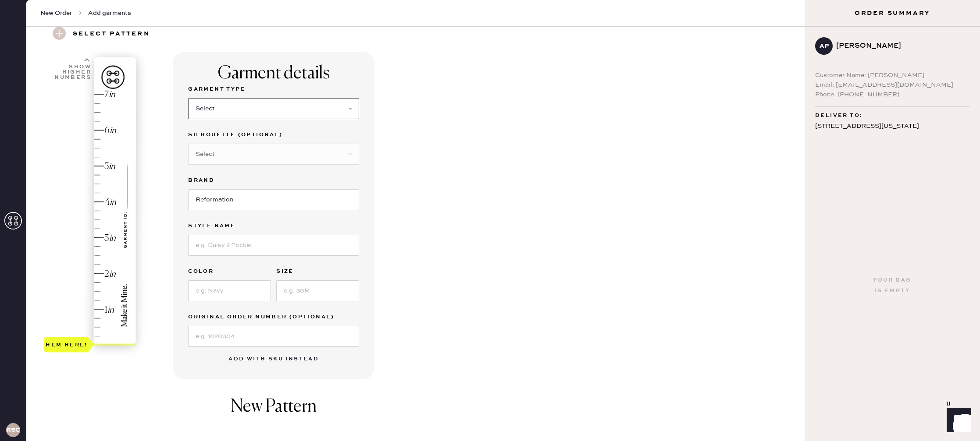  Describe the element at coordinates (229, 272) in the screenshot. I see `label: Color` at that location.